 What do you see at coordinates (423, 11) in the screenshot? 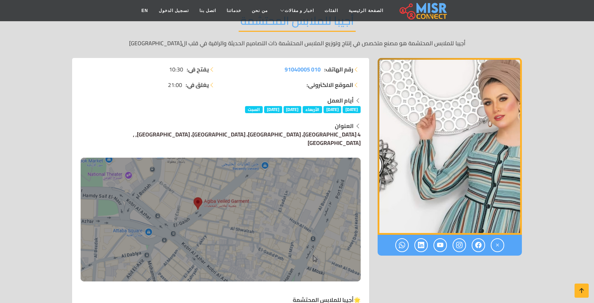
I see `img: main.misr_connect` at bounding box center [423, 11].